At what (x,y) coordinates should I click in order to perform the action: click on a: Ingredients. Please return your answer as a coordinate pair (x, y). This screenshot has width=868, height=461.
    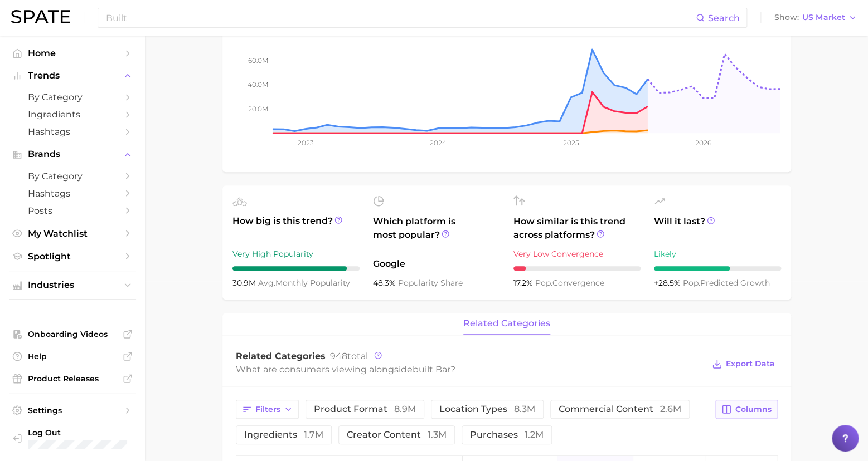
    Looking at the image, I should click on (73, 114).